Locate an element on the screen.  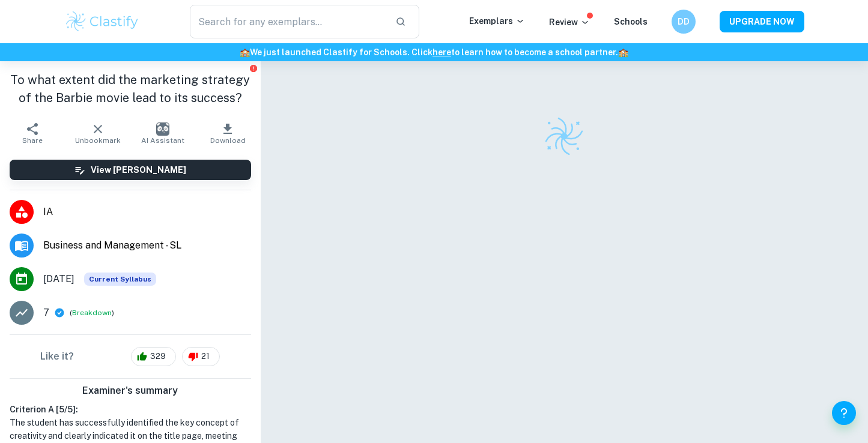
a: here is located at coordinates (441, 52).